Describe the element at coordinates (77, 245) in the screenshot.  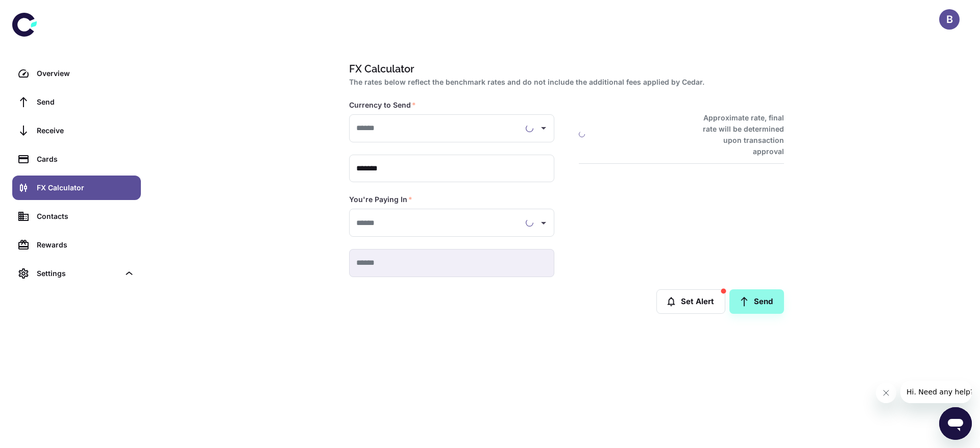
I see `a: Rewards` at that location.